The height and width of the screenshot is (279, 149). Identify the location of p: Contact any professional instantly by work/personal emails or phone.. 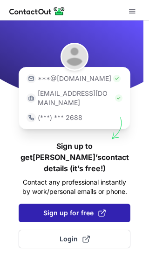
(74, 187).